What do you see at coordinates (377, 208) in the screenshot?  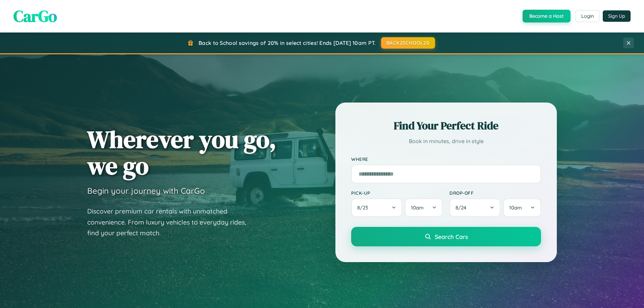 I see `button: 8/23` at bounding box center [377, 208].